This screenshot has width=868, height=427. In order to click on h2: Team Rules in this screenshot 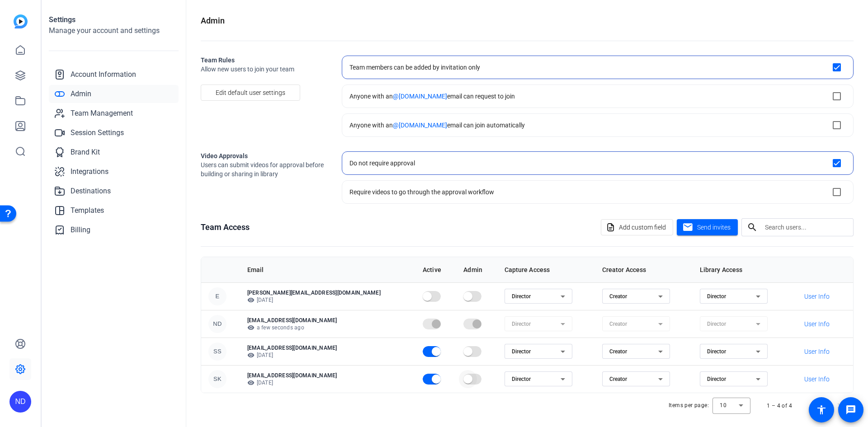, I will do `click(264, 60)`.